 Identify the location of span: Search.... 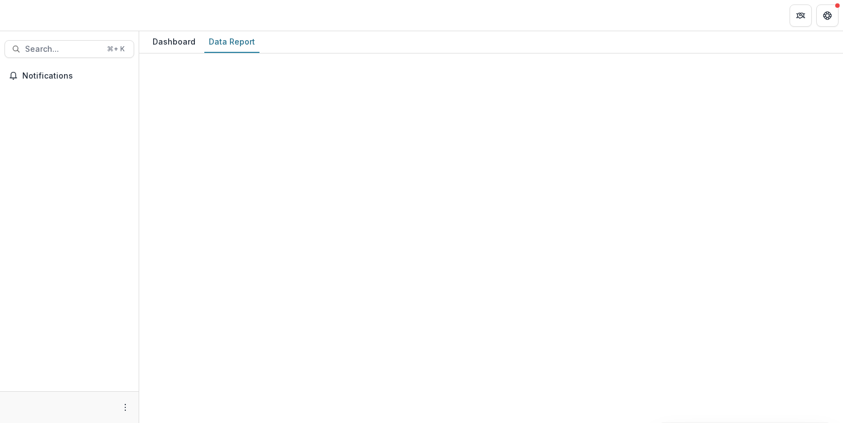
(62, 49).